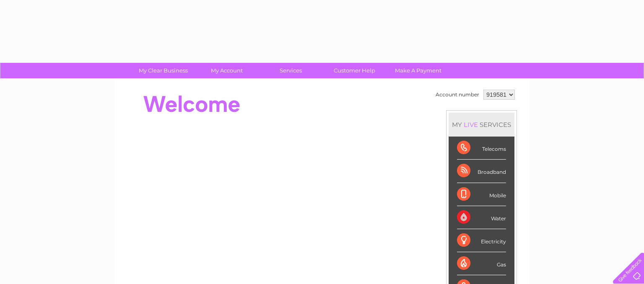  I want to click on a: My Account, so click(227, 70).